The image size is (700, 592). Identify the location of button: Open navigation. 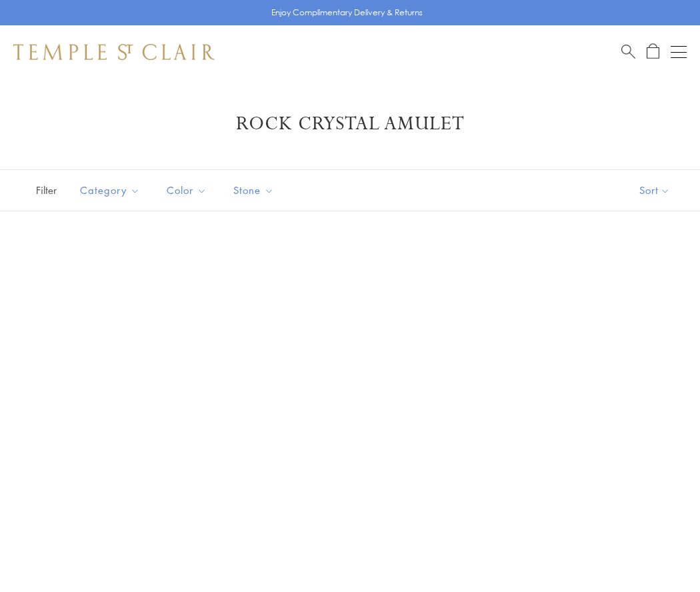
(679, 52).